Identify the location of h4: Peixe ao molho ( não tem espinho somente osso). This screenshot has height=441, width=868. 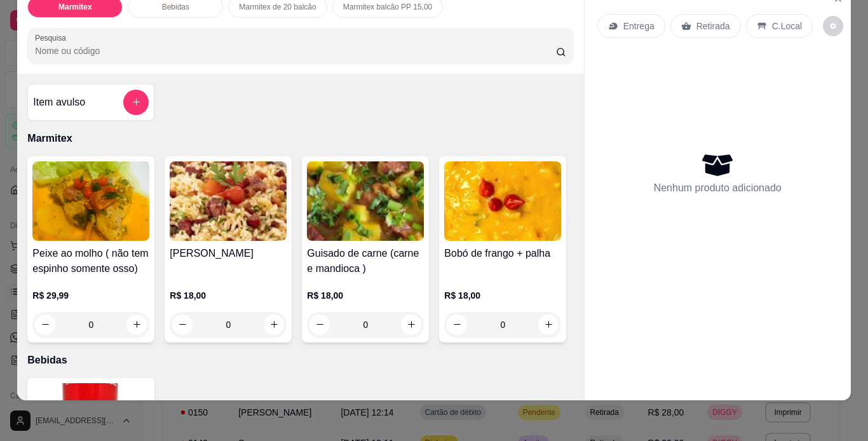
(91, 261).